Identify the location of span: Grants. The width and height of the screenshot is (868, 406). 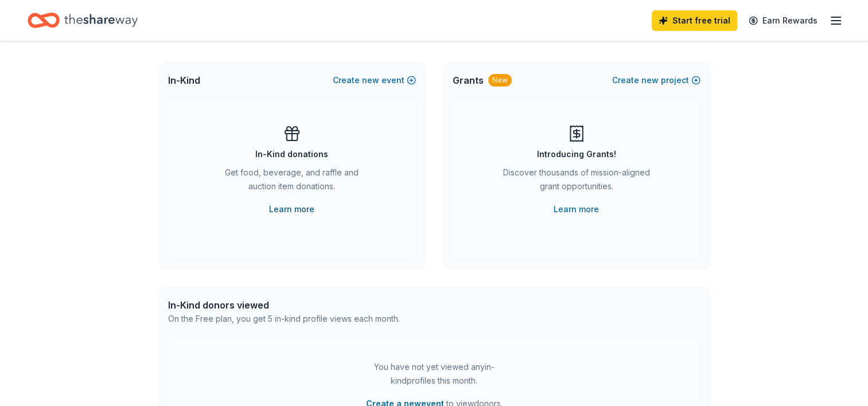
(468, 80).